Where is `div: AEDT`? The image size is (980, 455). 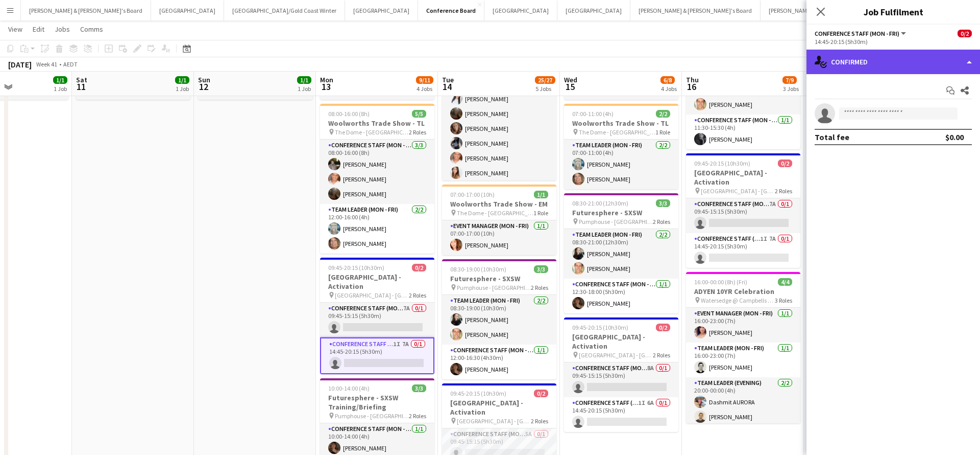
div: AEDT is located at coordinates (70, 64).